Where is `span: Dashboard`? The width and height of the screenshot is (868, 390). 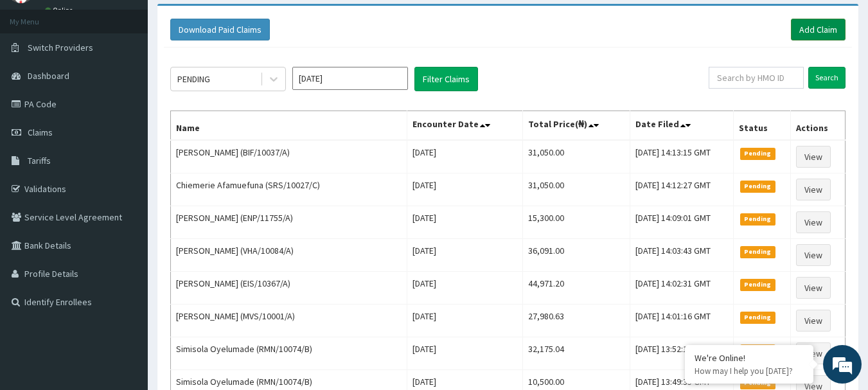 span: Dashboard is located at coordinates (48, 76).